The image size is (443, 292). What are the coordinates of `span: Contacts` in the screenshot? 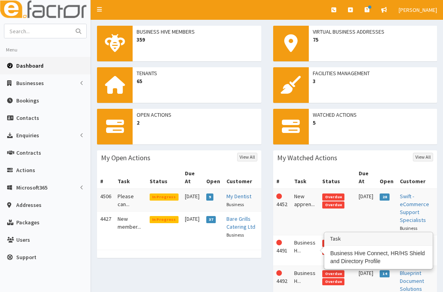 It's located at (28, 118).